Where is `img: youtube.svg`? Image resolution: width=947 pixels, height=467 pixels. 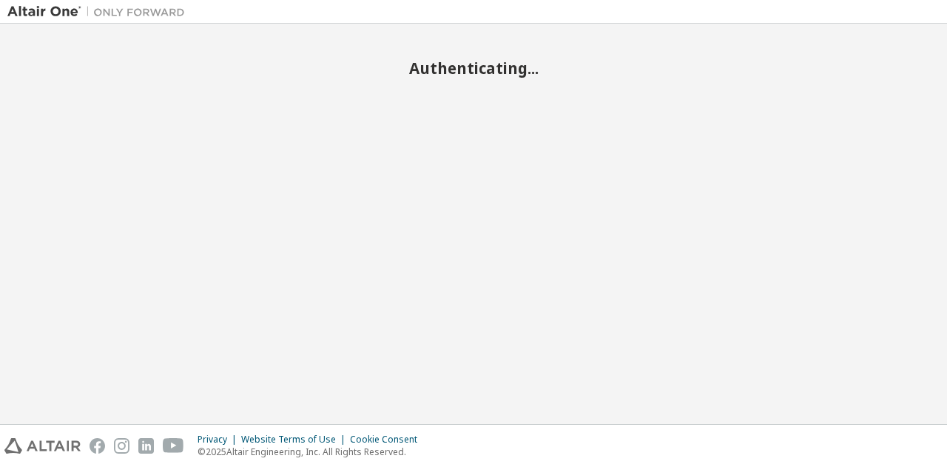
img: youtube.svg is located at coordinates (173, 445).